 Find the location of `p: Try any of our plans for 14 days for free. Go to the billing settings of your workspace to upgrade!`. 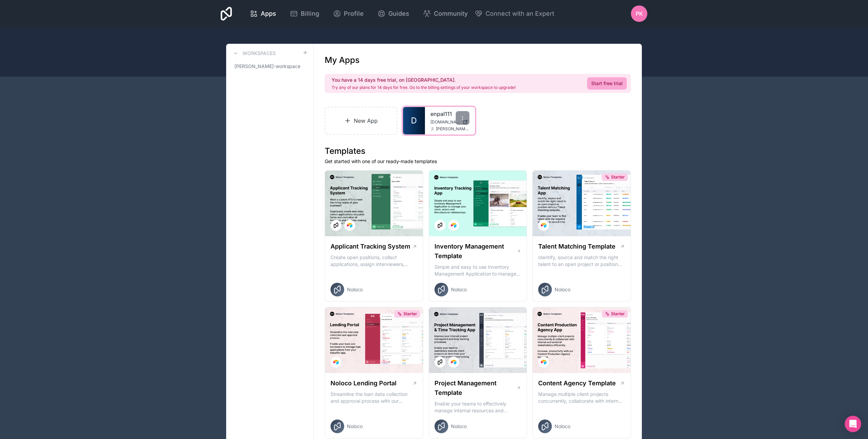

p: Try any of our plans for 14 days for free. Go to the billing settings of your workspace to upgrade! is located at coordinates (423, 87).